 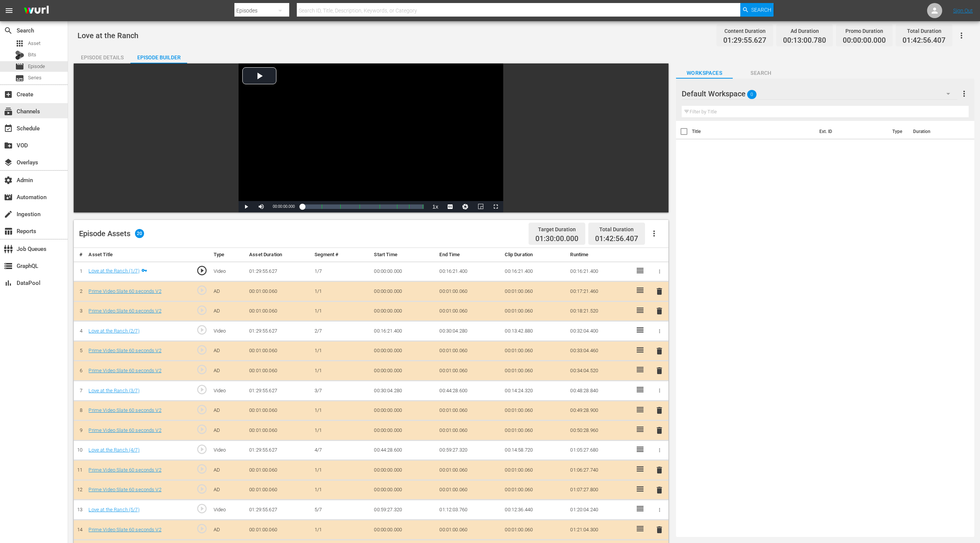 What do you see at coordinates (599, 291) in the screenshot?
I see `td: 00:17:21.460` at bounding box center [599, 291].